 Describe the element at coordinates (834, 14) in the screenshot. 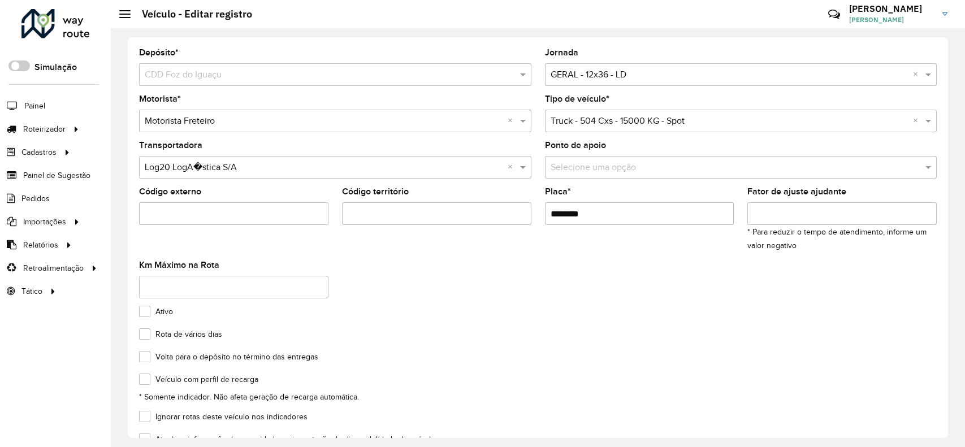

I see `a: Contato Rápido` at that location.